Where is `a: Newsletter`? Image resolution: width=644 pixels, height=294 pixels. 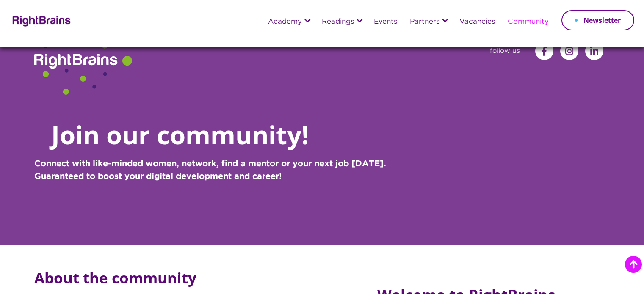
a: Newsletter is located at coordinates (598, 20).